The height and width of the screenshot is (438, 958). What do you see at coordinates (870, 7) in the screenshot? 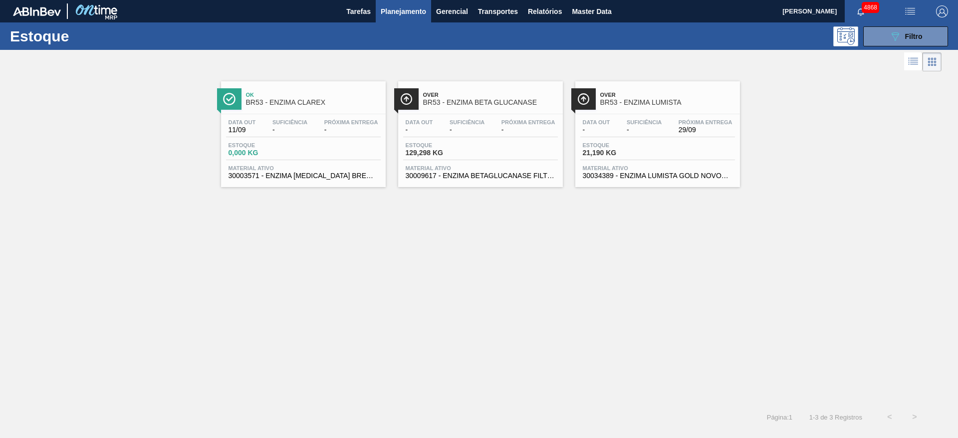
I see `span: 4868` at bounding box center [870, 7].